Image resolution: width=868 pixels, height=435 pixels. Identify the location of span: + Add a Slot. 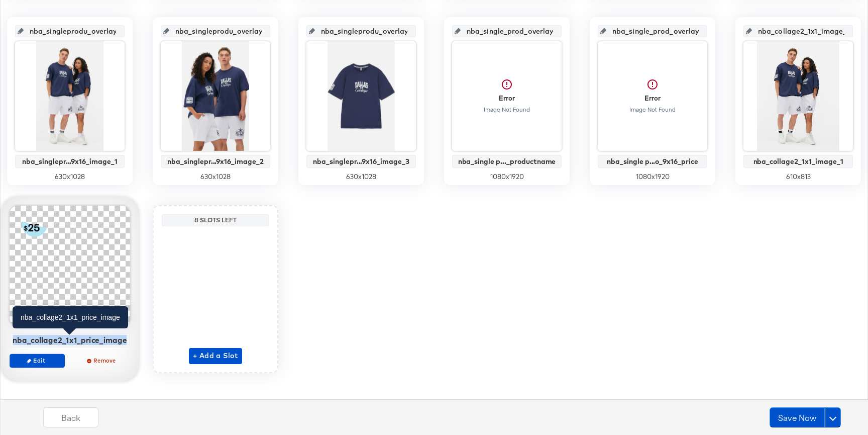
(216, 355).